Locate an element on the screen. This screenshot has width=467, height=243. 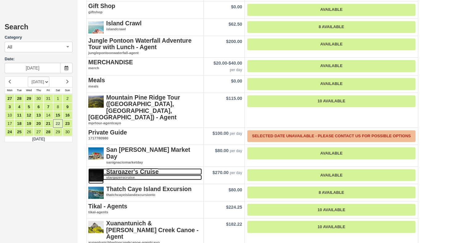
a: 20 is located at coordinates (38, 123).